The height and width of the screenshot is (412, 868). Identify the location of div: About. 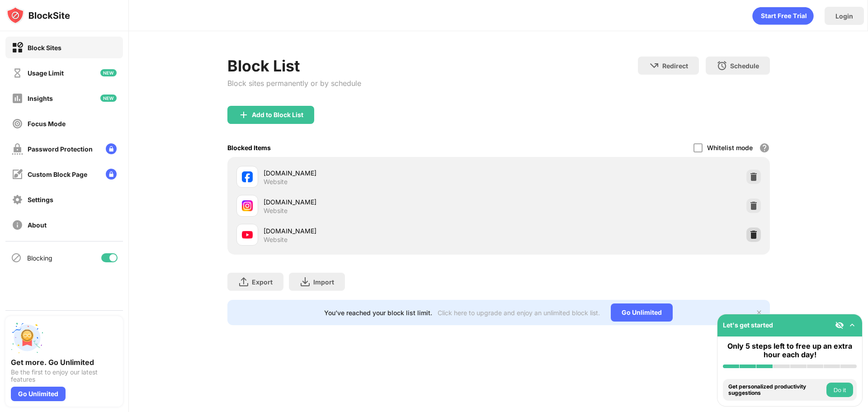
(37, 225).